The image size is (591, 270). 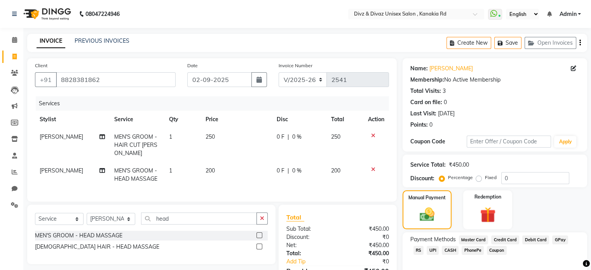 What do you see at coordinates (102, 41) in the screenshot?
I see `a: PREVIOUS INVOICES` at bounding box center [102, 41].